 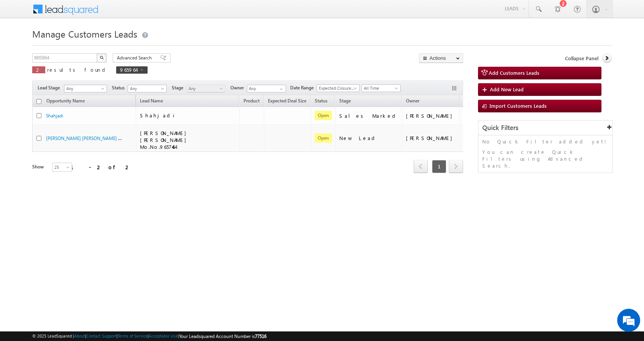 What do you see at coordinates (345, 102) in the screenshot?
I see `a: Stage` at bounding box center [345, 102].